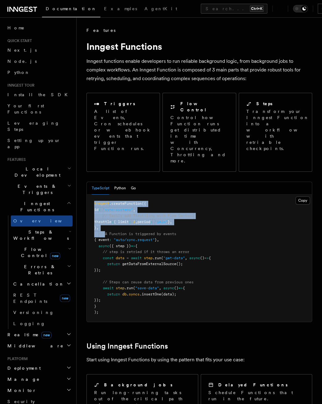 The image size is (322, 404). I want to click on span: inngest, so click(102, 203).